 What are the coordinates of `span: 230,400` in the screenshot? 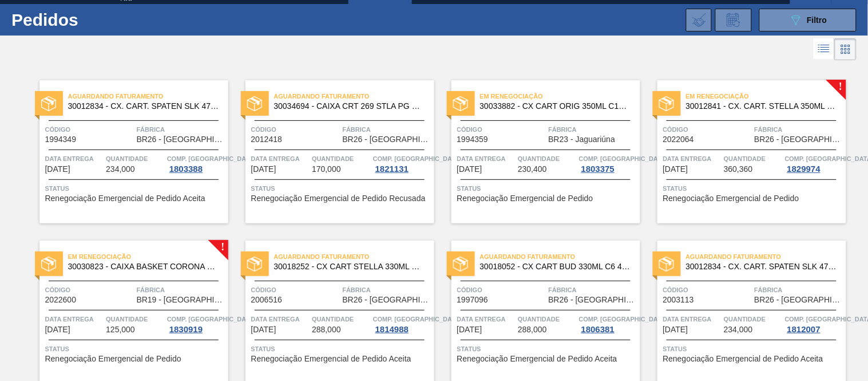 It's located at (532, 169).